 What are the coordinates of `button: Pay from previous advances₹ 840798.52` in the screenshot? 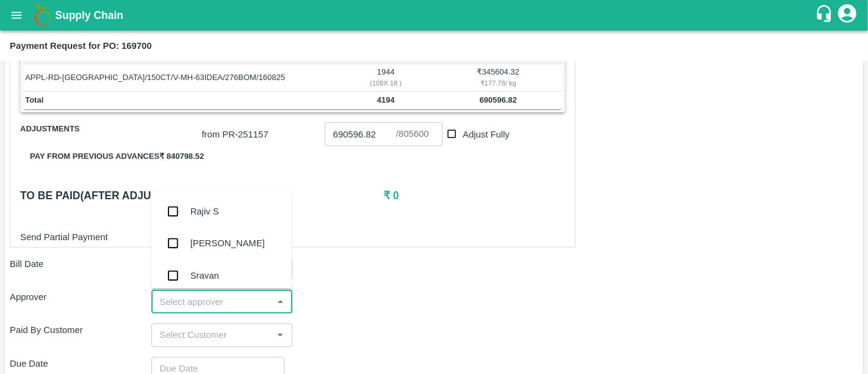 It's located at (117, 156).